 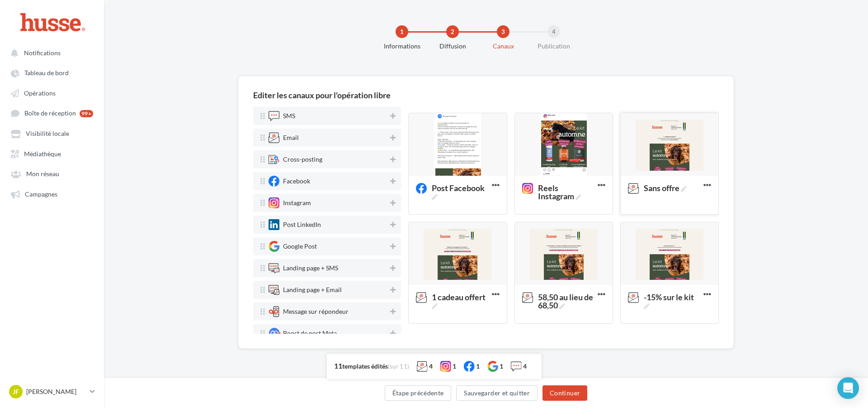 I want to click on span: Mon réseau, so click(x=43, y=173).